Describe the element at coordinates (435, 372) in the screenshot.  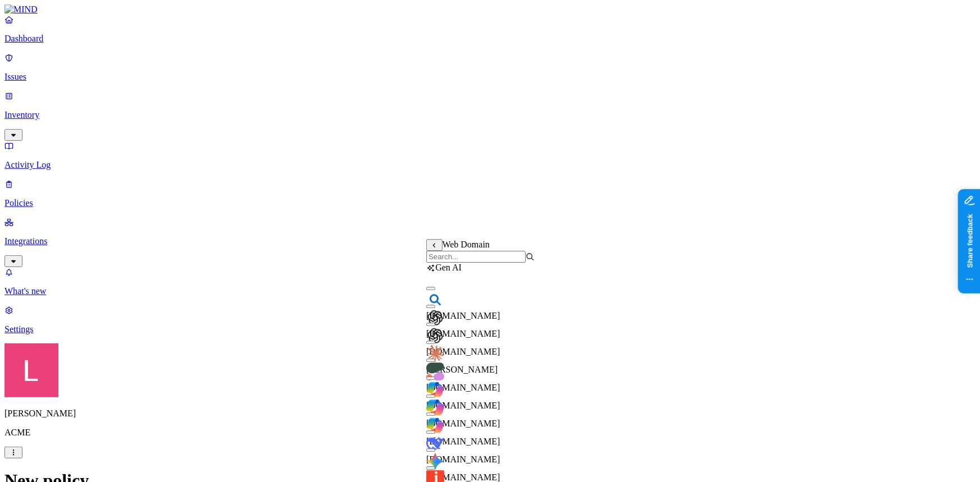
I see `img: cohere.com favicon` at that location.